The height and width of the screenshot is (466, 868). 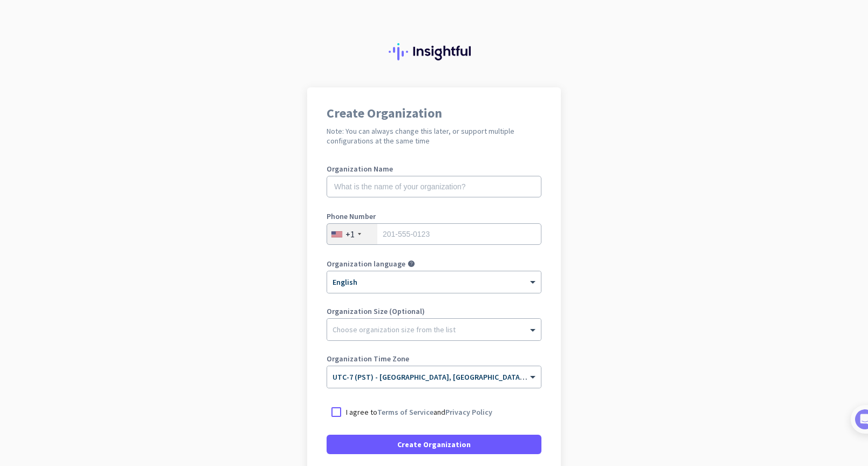 What do you see at coordinates (434, 216) in the screenshot?
I see `label: Phone Number` at bounding box center [434, 216].